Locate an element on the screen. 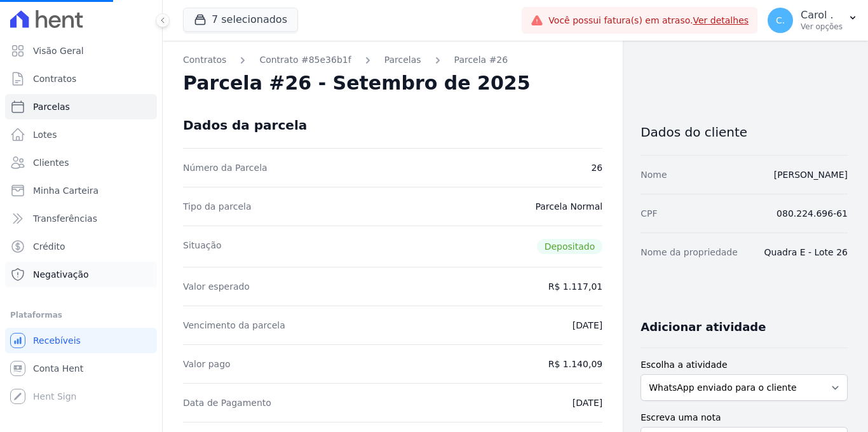 The height and width of the screenshot is (432, 868). h3: Dados do cliente is located at coordinates (744, 132).